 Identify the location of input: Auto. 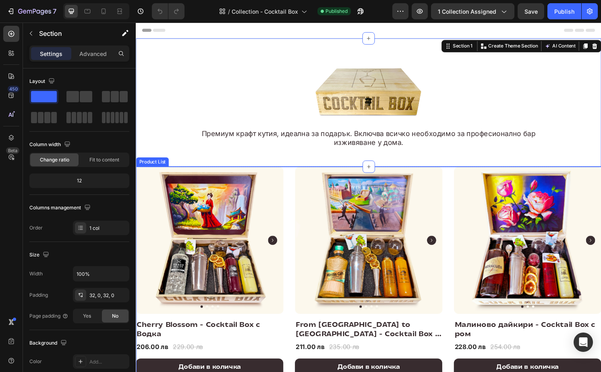
(101, 274).